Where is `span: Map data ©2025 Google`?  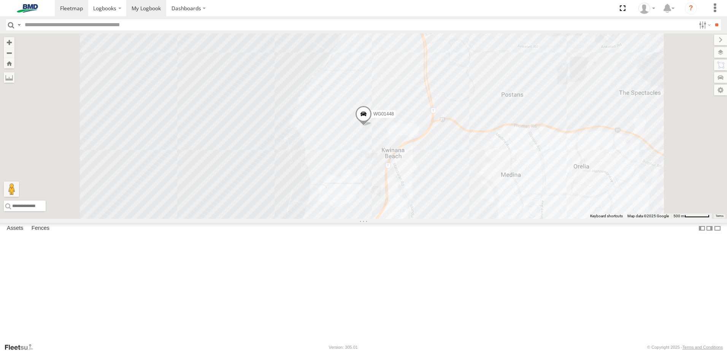
span: Map data ©2025 Google is located at coordinates (648, 216).